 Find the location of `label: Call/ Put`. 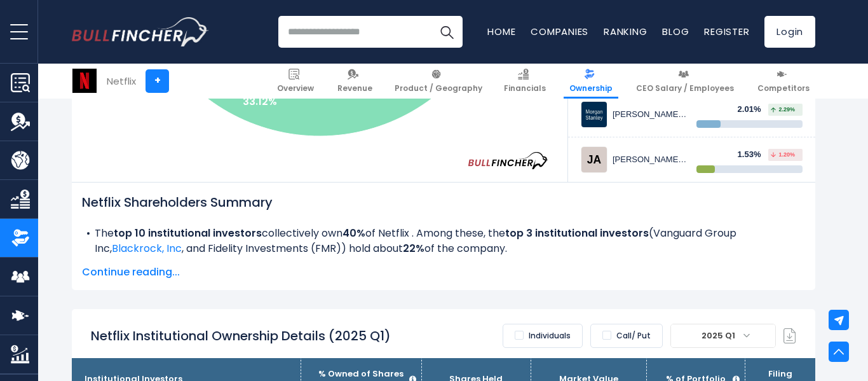

label: Call/ Put is located at coordinates (626, 335).